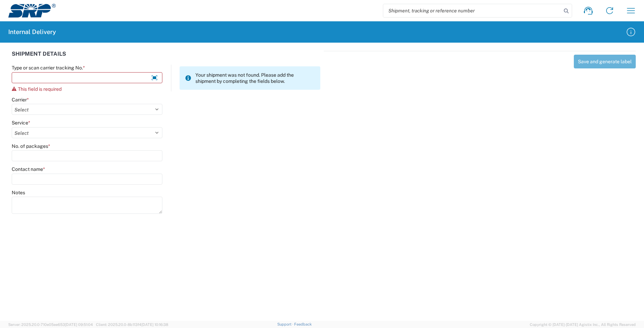 The height and width of the screenshot is (328, 644). I want to click on label: Contact name, so click(28, 169).